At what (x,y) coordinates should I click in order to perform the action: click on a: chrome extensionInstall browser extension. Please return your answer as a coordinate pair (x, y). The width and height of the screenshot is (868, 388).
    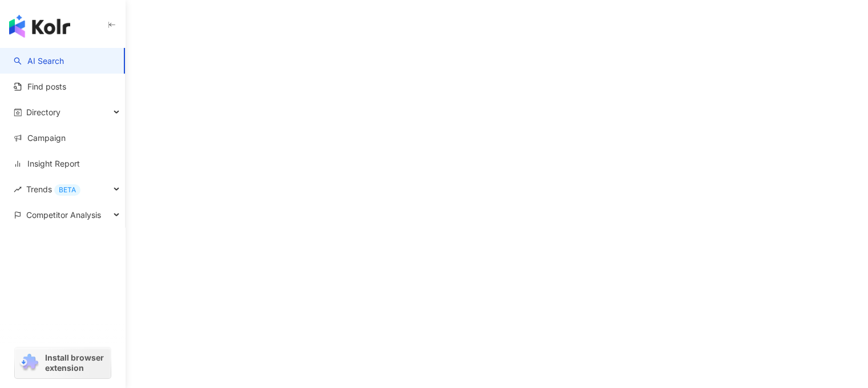
    Looking at the image, I should click on (63, 363).